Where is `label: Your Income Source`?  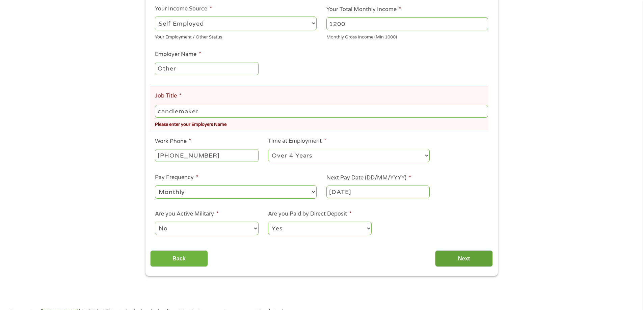 label: Your Income Source is located at coordinates (183, 9).